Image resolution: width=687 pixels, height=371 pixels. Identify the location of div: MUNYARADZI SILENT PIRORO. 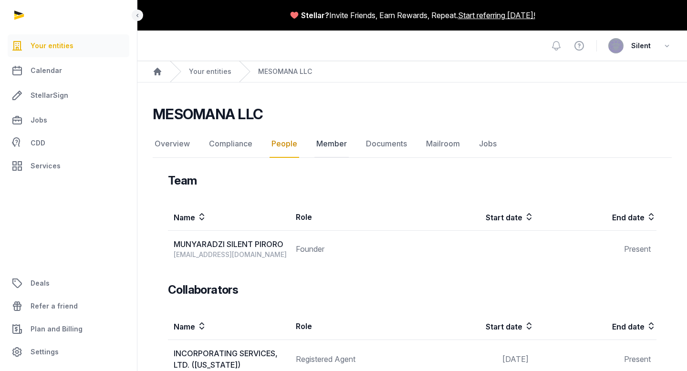
(231, 244).